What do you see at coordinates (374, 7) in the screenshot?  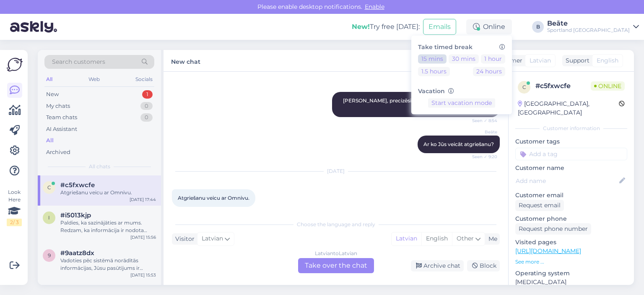 I see `span: Enable` at bounding box center [374, 7].